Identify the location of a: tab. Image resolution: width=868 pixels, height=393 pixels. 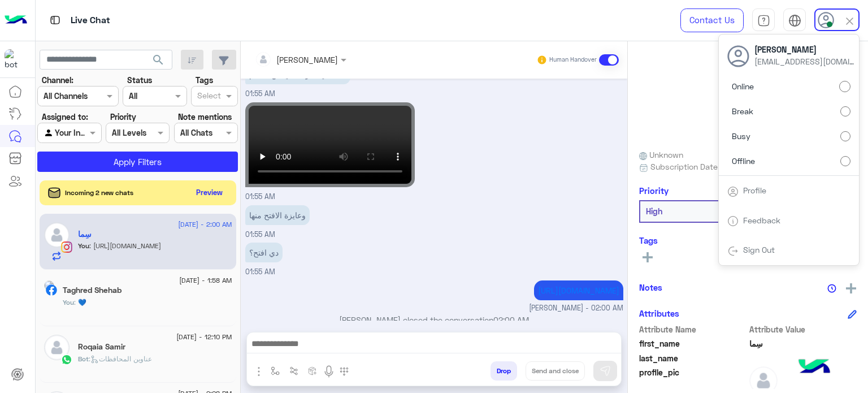
(763, 21).